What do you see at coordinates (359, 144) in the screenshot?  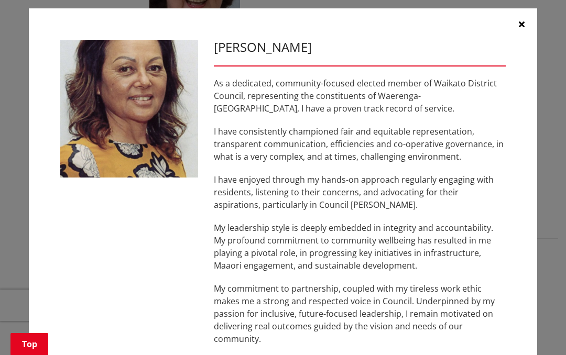 I see `p: I have consistently championed fair and equitable representation, transparent communication, effi...` at bounding box center [359, 144].